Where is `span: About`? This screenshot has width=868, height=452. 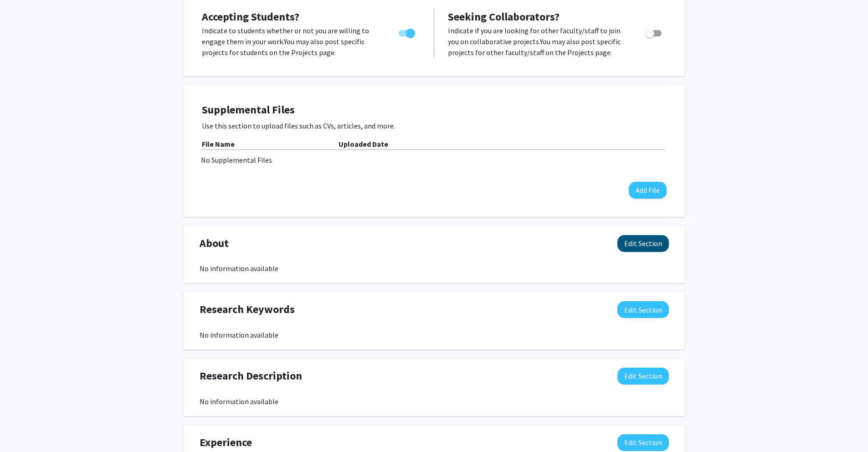 span: About is located at coordinates (214, 243).